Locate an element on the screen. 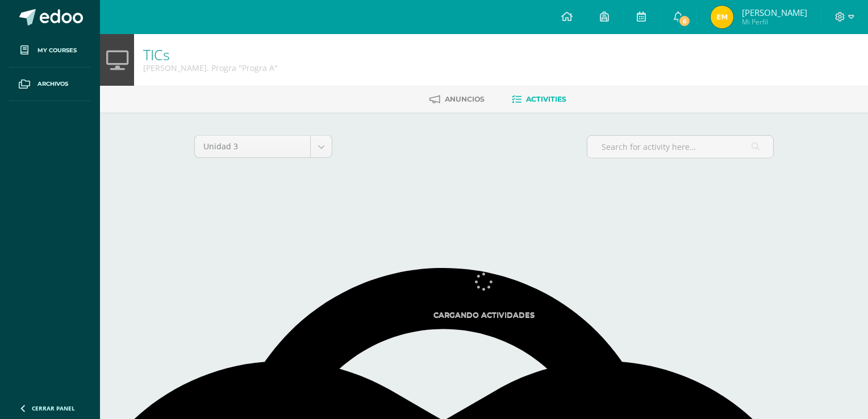 The image size is (868, 419). div: Quinto Bach. Progra 'Progra A' is located at coordinates (210, 68).